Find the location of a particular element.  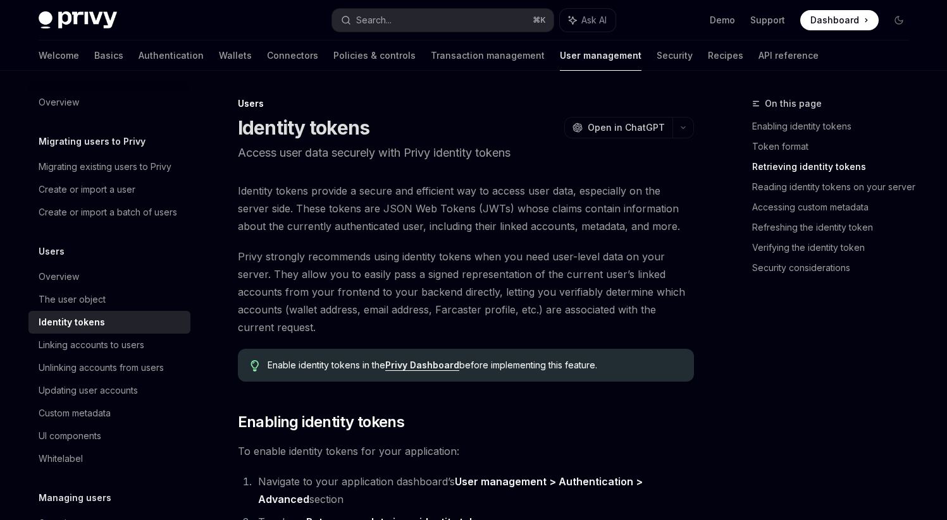

p: Access user data securely with Privy identity tokens is located at coordinates (465, 153).